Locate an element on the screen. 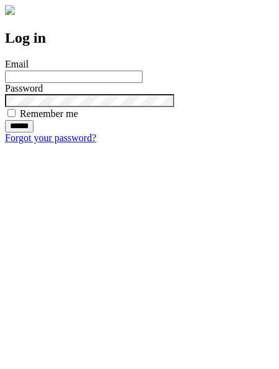 The width and height of the screenshot is (279, 369). label: Email is located at coordinates (17, 64).